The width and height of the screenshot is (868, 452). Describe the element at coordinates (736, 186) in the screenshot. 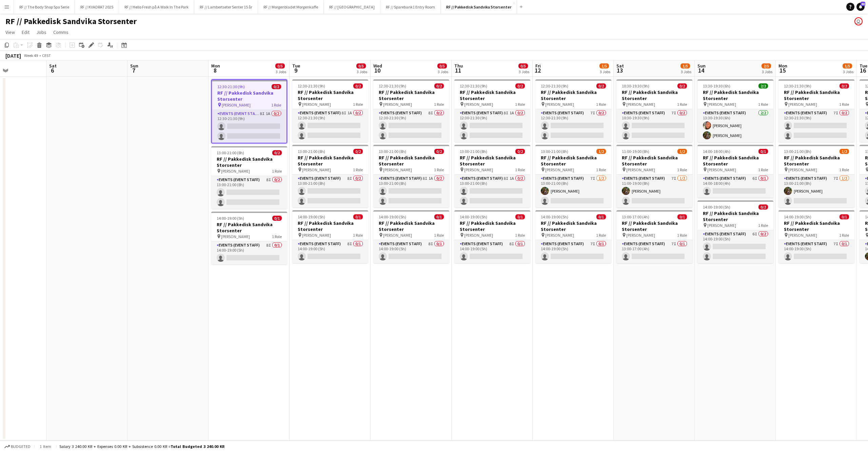

I see `app-card-role: Events (Event Staff)6I0/114:00-18:00 (4h)` at that location.